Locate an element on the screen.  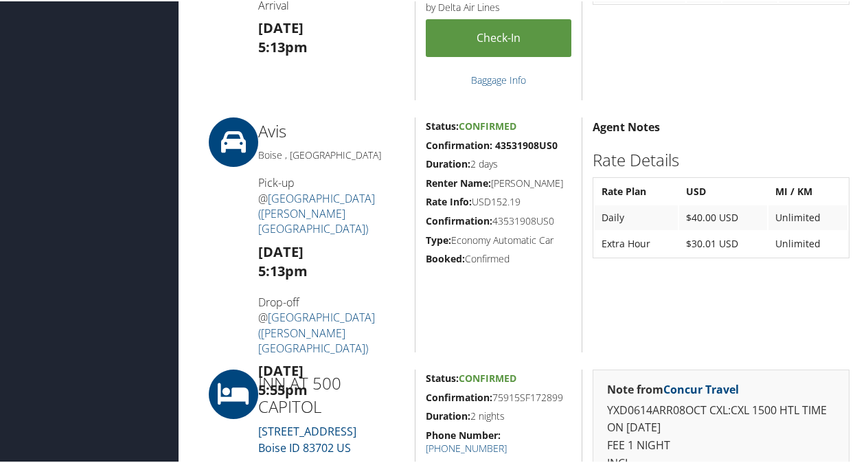
strong: Rate Info: is located at coordinates (448, 200).